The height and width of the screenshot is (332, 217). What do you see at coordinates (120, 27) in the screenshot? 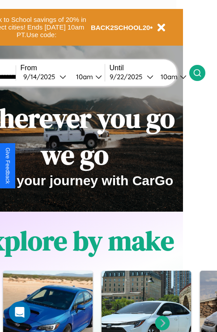
I see `b: BACK2SCHOOL20` at bounding box center [120, 27].